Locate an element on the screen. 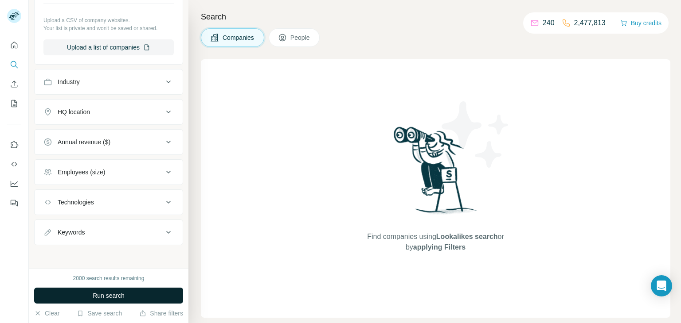  span: Find companies using or by is located at coordinates (435, 242).